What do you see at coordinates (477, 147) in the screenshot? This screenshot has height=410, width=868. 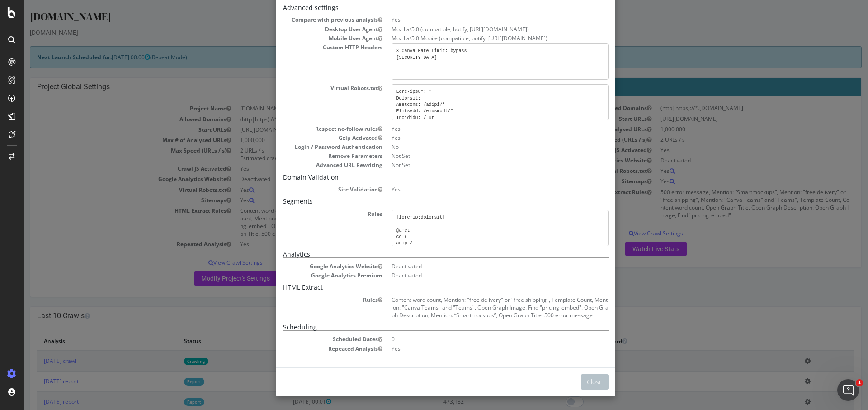 I see `dd: No` at bounding box center [477, 147].